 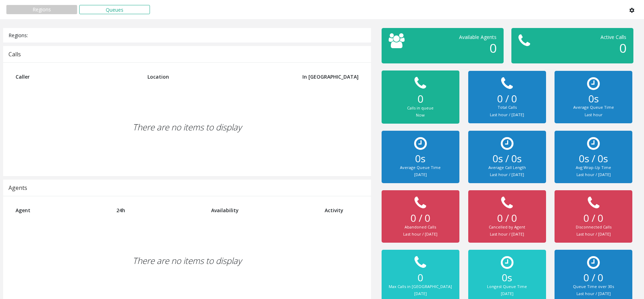 I want to click on span: Active Calls, so click(x=613, y=37).